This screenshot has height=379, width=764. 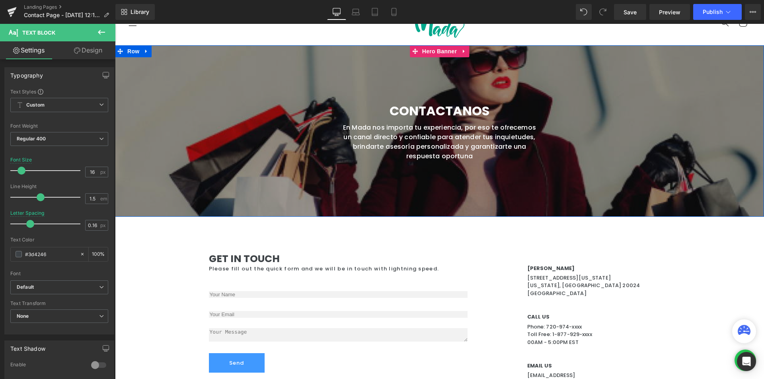 What do you see at coordinates (324, 118) in the screenshot?
I see `font: En Mada nos importa tu experiencia, por eso te ofrecemos un canal directo y confiable para atende...` at bounding box center [324, 118].